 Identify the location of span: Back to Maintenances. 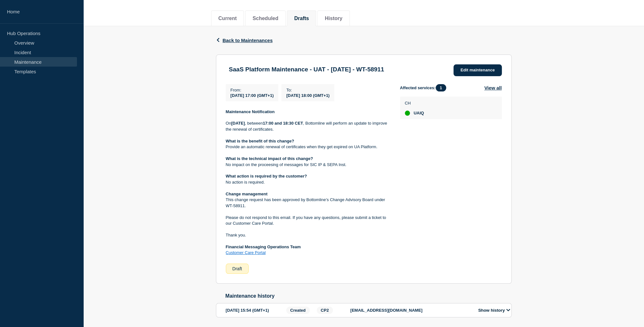
(247, 40).